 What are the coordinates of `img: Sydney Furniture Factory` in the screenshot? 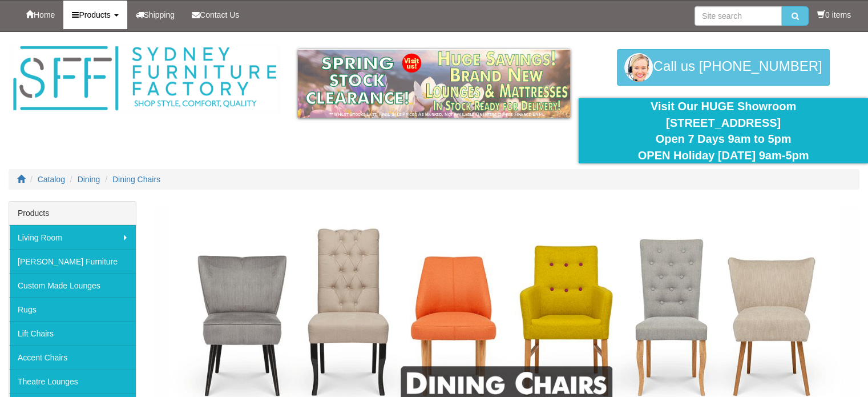 It's located at (145, 78).